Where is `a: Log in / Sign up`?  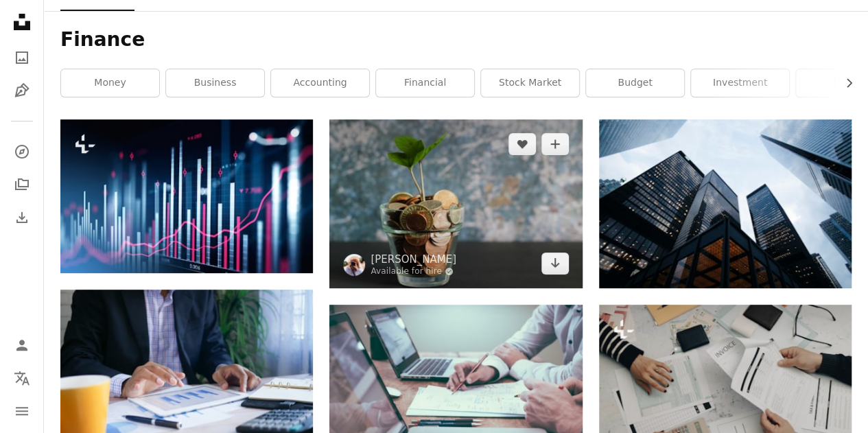
a: Log in / Sign up is located at coordinates (22, 345).